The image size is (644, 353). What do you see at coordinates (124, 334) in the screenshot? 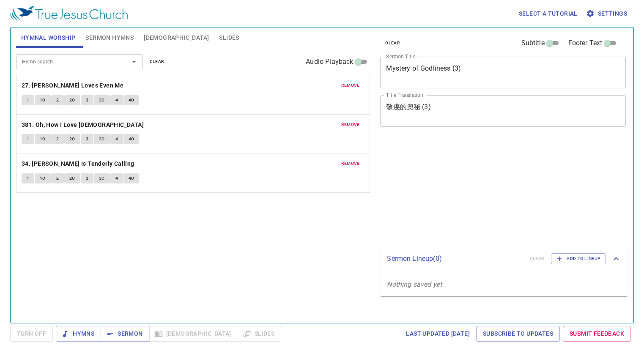
I see `span: Sermon` at bounding box center [124, 334].